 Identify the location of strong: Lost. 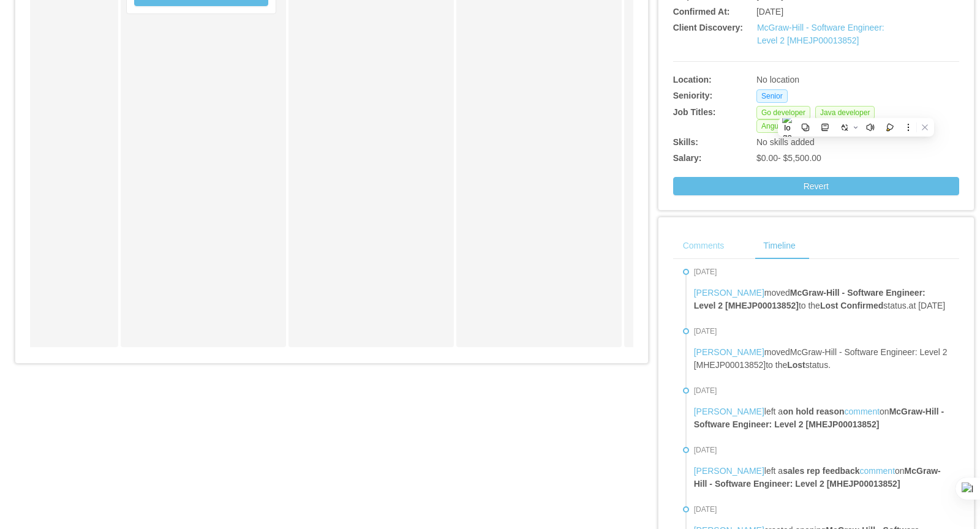
(796, 365).